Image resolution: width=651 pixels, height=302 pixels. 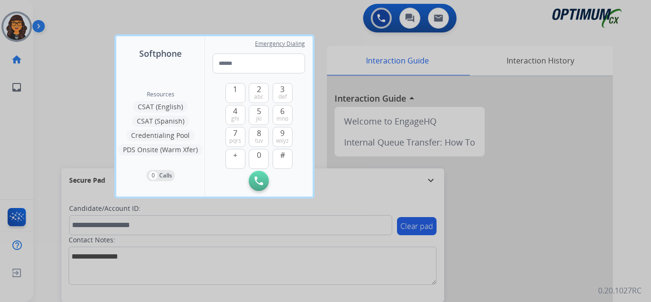 I want to click on span: Emergency Dialing, so click(x=280, y=44).